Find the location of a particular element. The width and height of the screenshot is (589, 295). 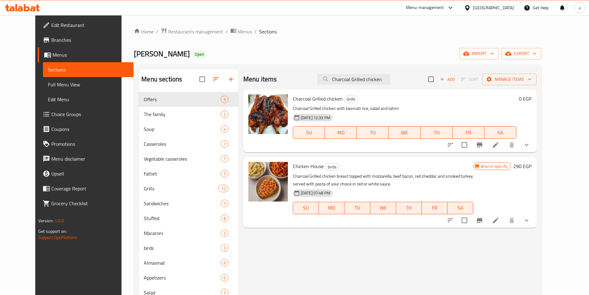

span: Coupons is located at coordinates (90, 129).